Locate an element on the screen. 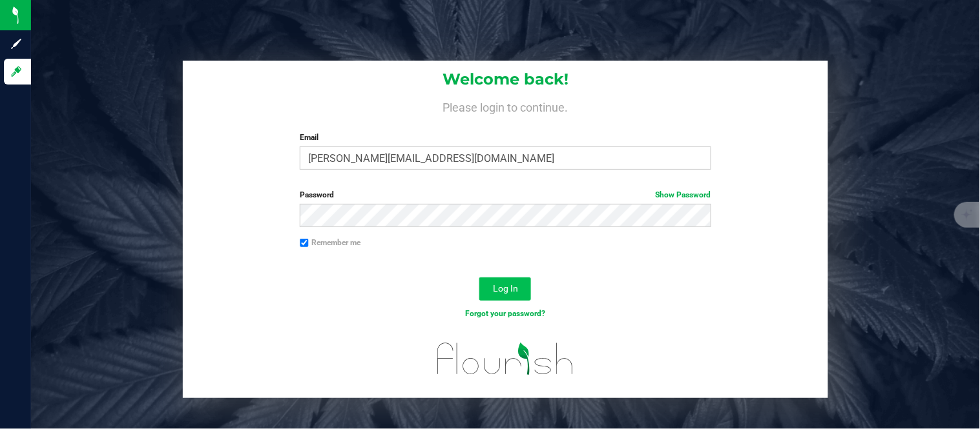 The height and width of the screenshot is (429, 980). a: Forgot your password? is located at coordinates (505, 314).